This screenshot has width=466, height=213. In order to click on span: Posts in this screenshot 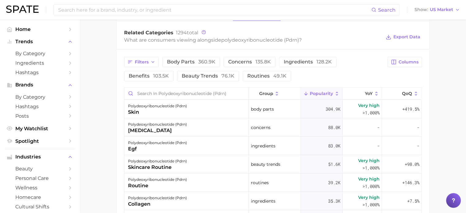, I will do `click(40, 116)`.